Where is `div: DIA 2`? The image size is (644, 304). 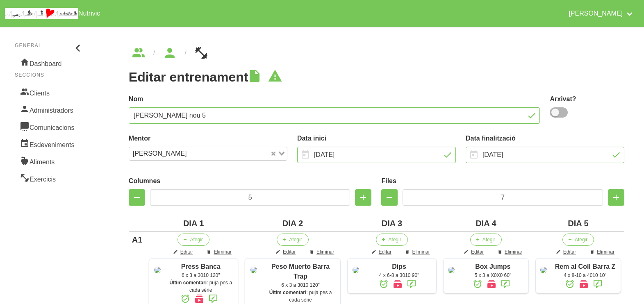 div: DIA 2 is located at coordinates (293, 223).